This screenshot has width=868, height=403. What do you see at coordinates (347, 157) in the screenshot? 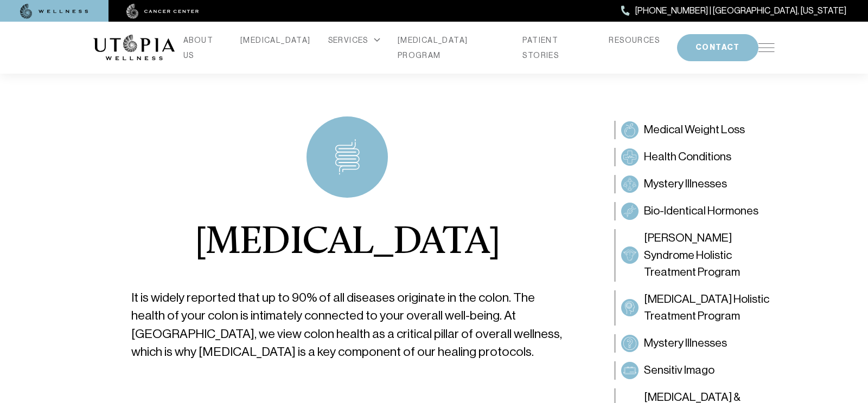
I see `img: icon` at bounding box center [347, 157].